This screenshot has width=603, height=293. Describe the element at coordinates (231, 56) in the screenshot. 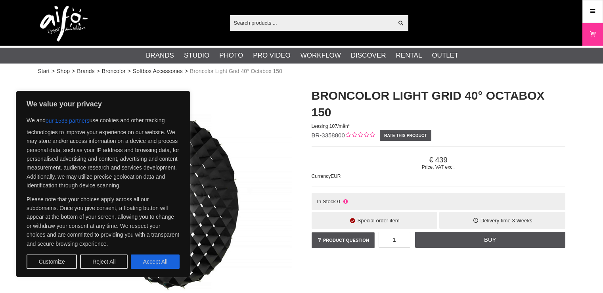

I see `a: Photo` at that location.